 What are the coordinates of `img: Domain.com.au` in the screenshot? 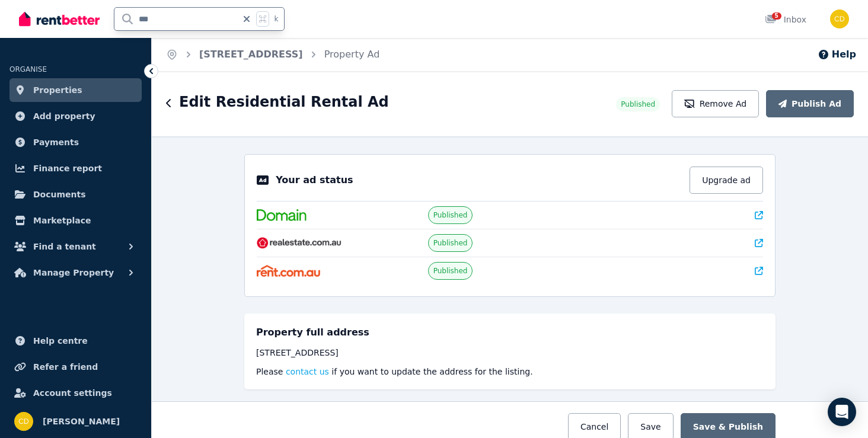 It's located at (282, 215).